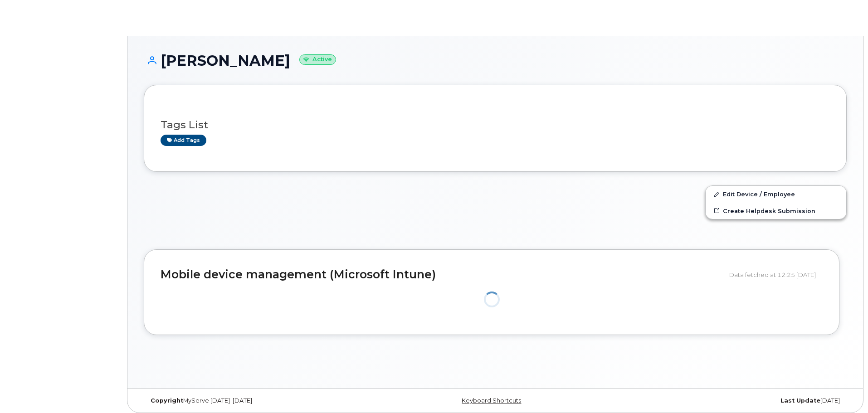 The height and width of the screenshot is (413, 868). Describe the element at coordinates (776, 211) in the screenshot. I see `a: Create Helpdesk Submission` at that location.